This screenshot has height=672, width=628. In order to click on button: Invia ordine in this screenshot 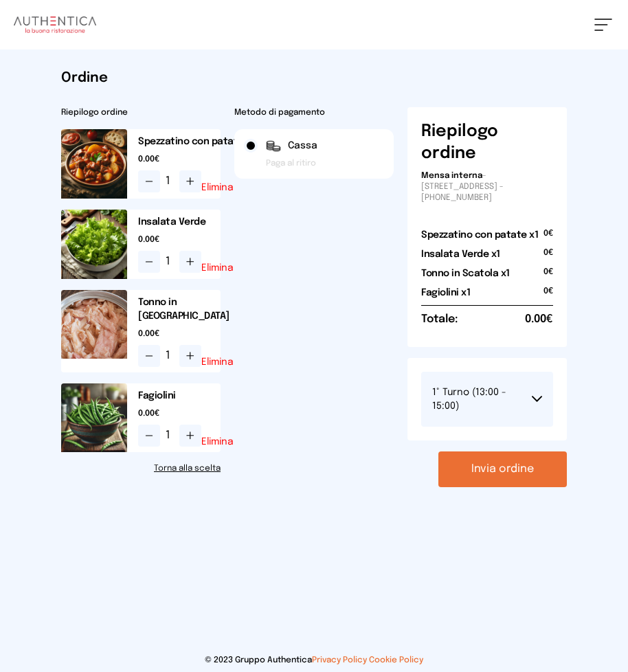, I will do `click(502, 470)`.